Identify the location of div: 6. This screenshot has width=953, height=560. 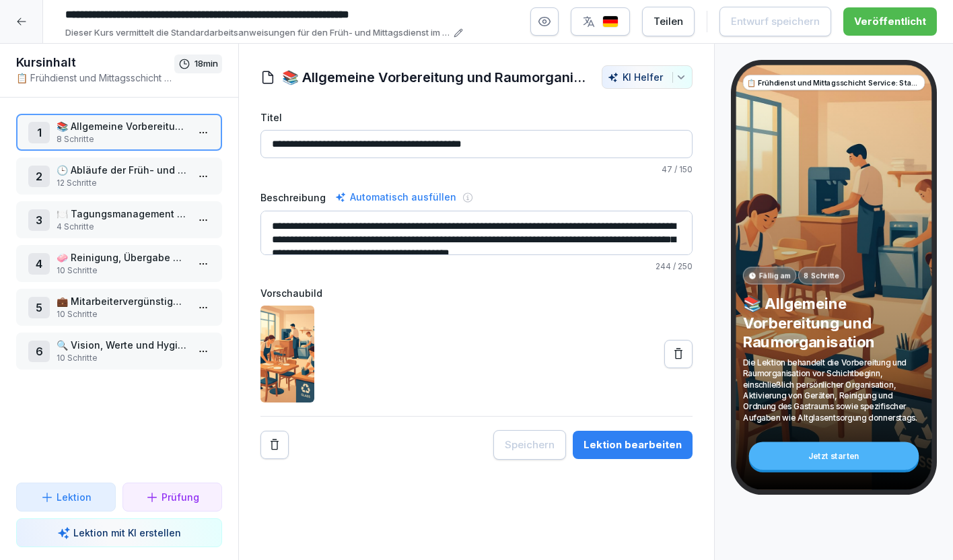
(39, 351).